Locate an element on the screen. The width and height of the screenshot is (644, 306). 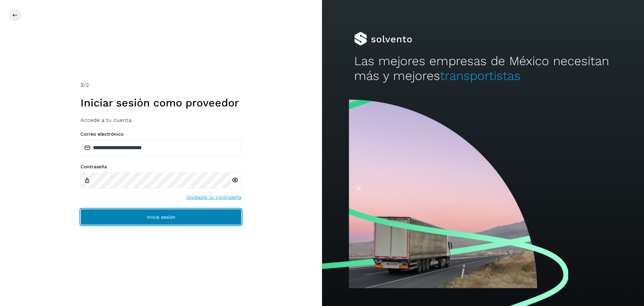
label: Contraseña is located at coordinates (161, 166).